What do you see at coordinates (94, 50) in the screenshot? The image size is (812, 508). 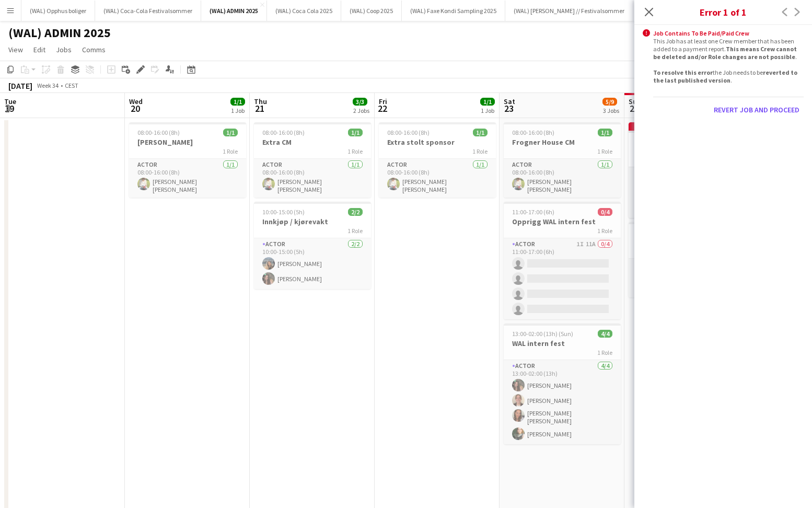 I see `a: Comms` at bounding box center [94, 50].